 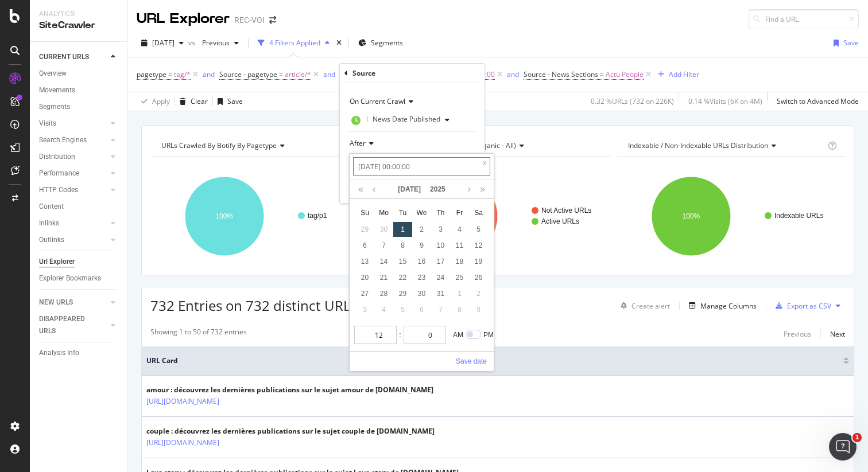 I want to click on button: Next, so click(x=838, y=333).